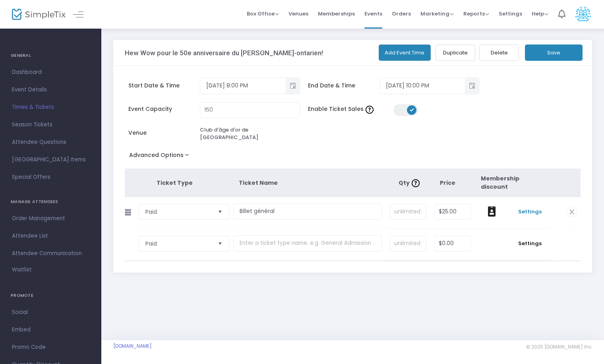 The height and width of the screenshot is (364, 604). Describe the element at coordinates (298, 14) in the screenshot. I see `span: Venues` at that location.